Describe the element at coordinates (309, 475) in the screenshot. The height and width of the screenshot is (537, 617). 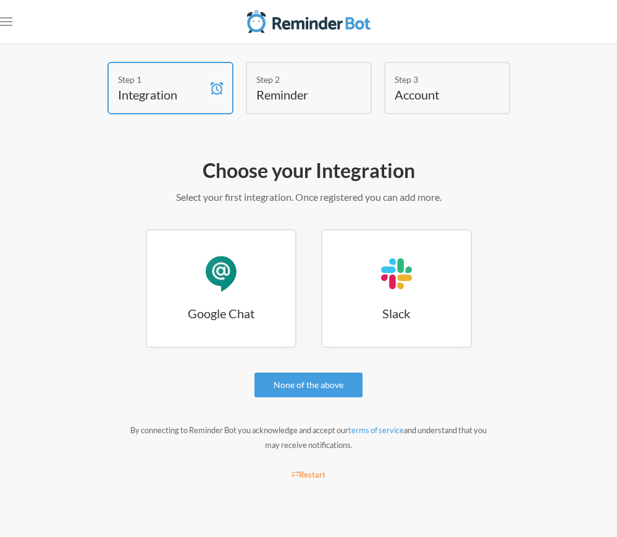
I see `small: Restart` at that location.